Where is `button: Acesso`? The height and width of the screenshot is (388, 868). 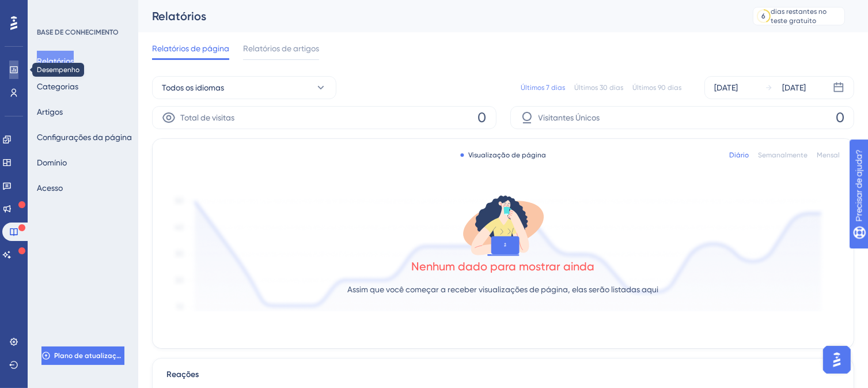
button: Acesso is located at coordinates (50, 188).